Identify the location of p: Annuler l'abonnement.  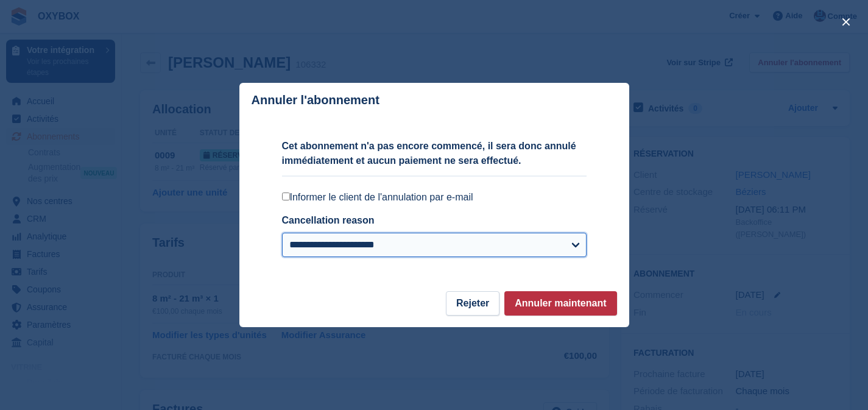
(315, 100).